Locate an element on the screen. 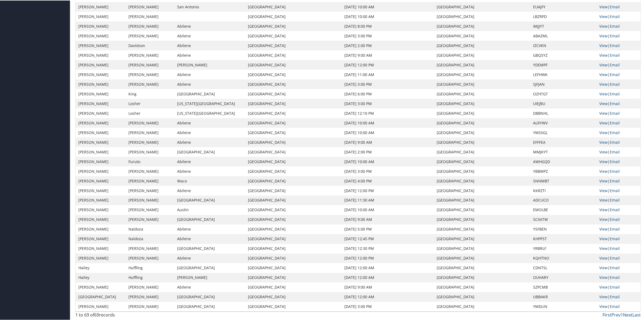  td: SCXATW is located at coordinates (563, 219).